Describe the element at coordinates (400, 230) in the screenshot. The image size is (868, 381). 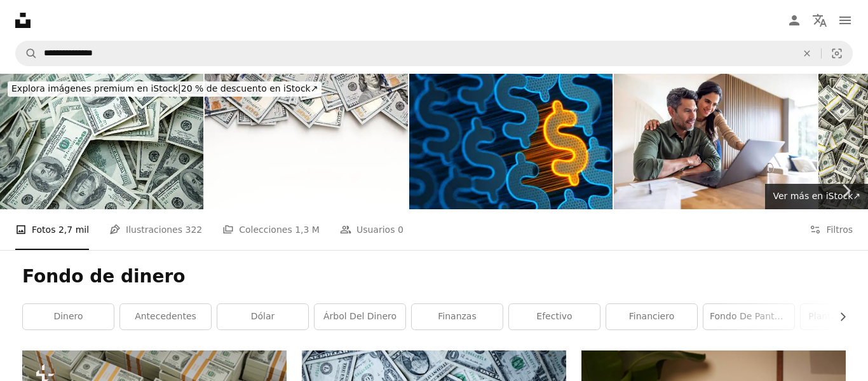
I see `span: 0` at that location.